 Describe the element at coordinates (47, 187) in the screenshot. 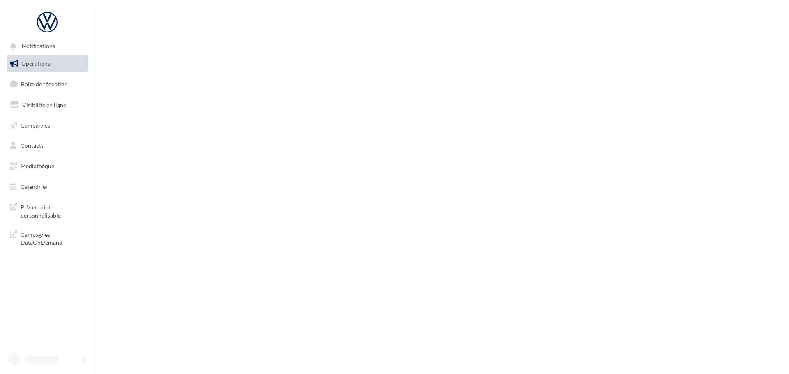

I see `a: Calendrier` at that location.